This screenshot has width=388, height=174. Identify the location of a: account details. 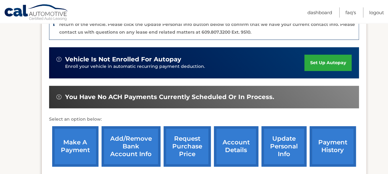
(236, 146).